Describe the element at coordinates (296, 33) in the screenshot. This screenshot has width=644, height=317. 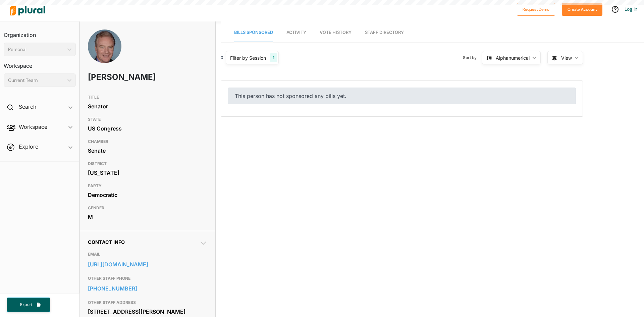
I see `a: Activity` at that location.